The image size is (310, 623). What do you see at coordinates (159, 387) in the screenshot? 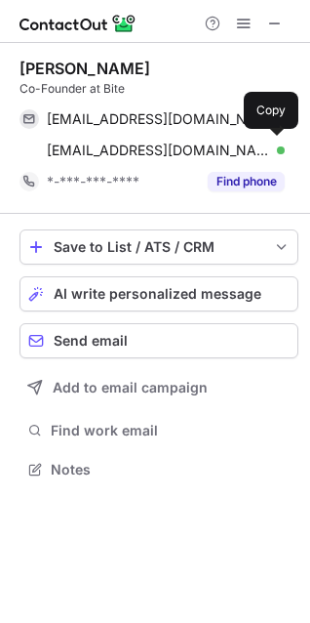
I see `button: Add to email campaign` at bounding box center [159, 387].